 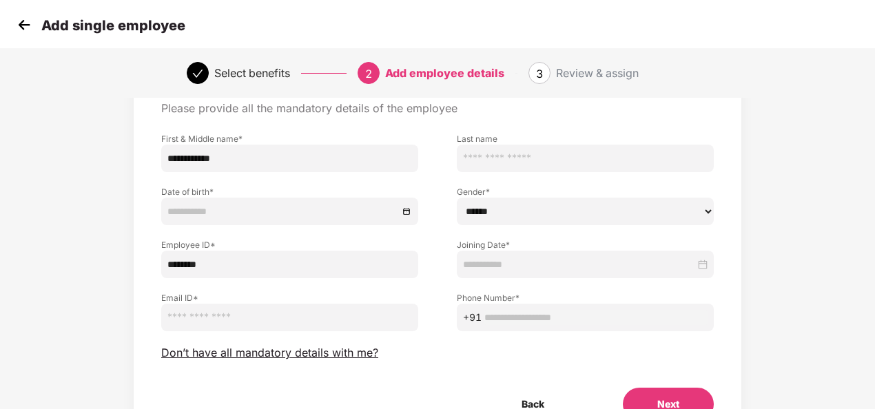 I want to click on p: Please provide all the mandatory details of the employee, so click(x=438, y=108).